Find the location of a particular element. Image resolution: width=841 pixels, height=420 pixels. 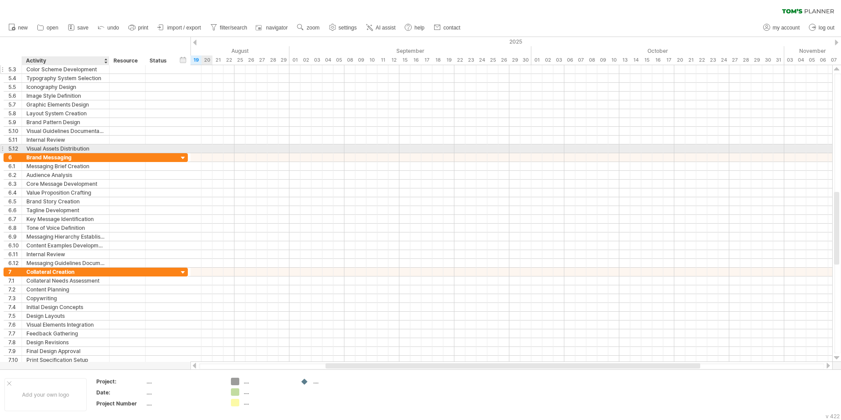

div: Messaging Brief Creation is located at coordinates (66, 166).